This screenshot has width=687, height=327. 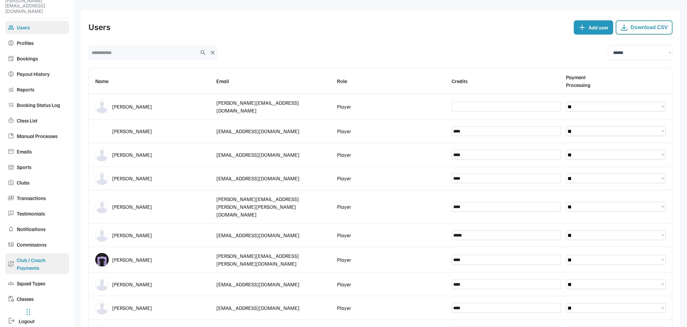 I want to click on div: Commissions, so click(x=42, y=245).